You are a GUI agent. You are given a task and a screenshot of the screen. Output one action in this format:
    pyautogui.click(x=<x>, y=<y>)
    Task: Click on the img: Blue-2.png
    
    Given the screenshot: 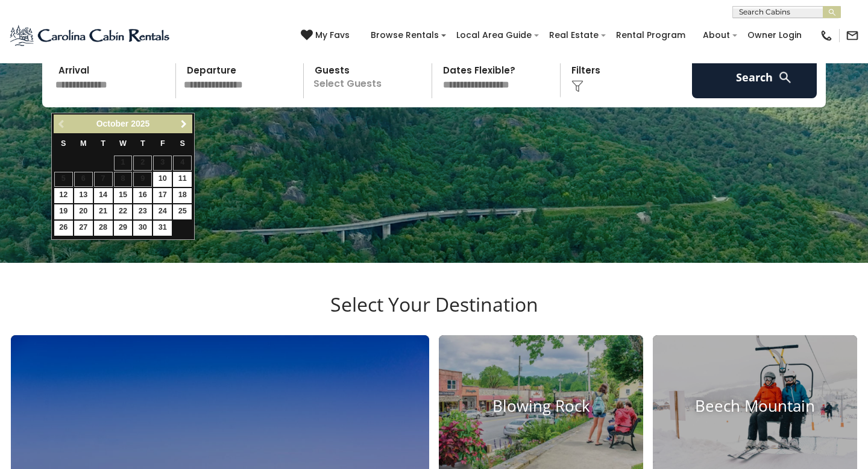 What is the action you would take?
    pyautogui.click(x=90, y=35)
    